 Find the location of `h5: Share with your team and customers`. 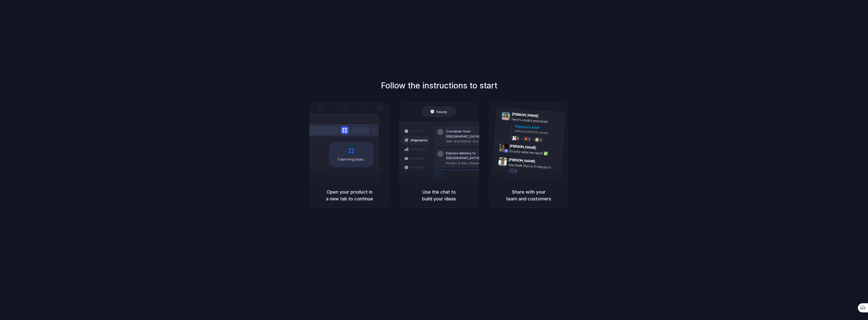

h5: Share with your team and customers is located at coordinates (528, 195).